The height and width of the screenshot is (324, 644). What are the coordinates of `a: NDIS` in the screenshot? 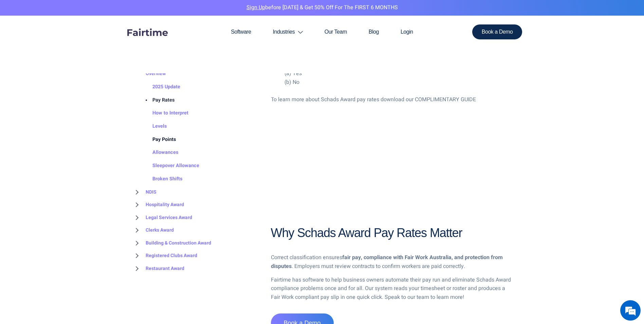 It's located at (144, 193).